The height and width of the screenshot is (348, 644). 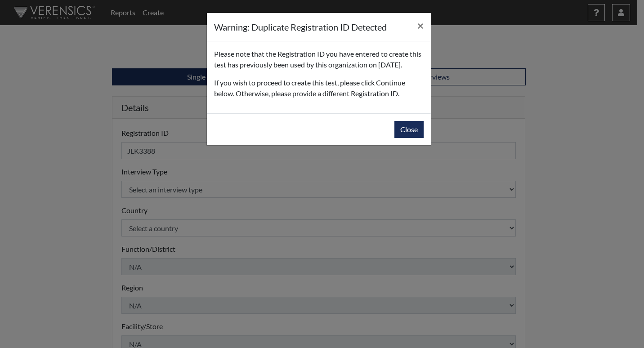 What do you see at coordinates (319, 59) in the screenshot?
I see `p: Please note that the Registration ID you have entered to create this test has previously been use...` at bounding box center [319, 59].